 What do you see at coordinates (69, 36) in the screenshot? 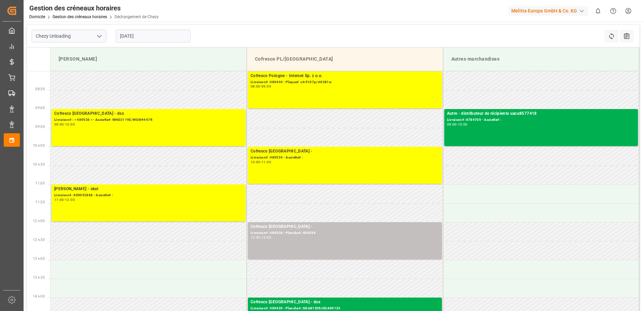
I see `input: Type à rechercher/sélectionner` at bounding box center [69, 36].